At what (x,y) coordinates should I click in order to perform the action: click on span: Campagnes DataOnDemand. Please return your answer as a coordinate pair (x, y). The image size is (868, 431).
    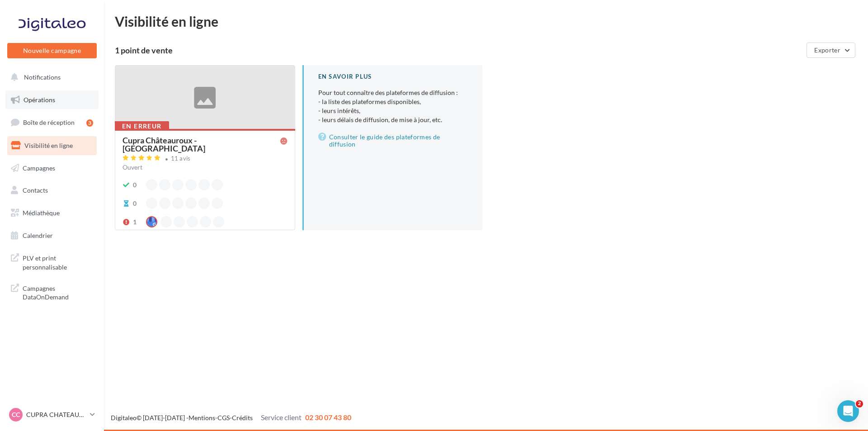
    Looking at the image, I should click on (58, 291).